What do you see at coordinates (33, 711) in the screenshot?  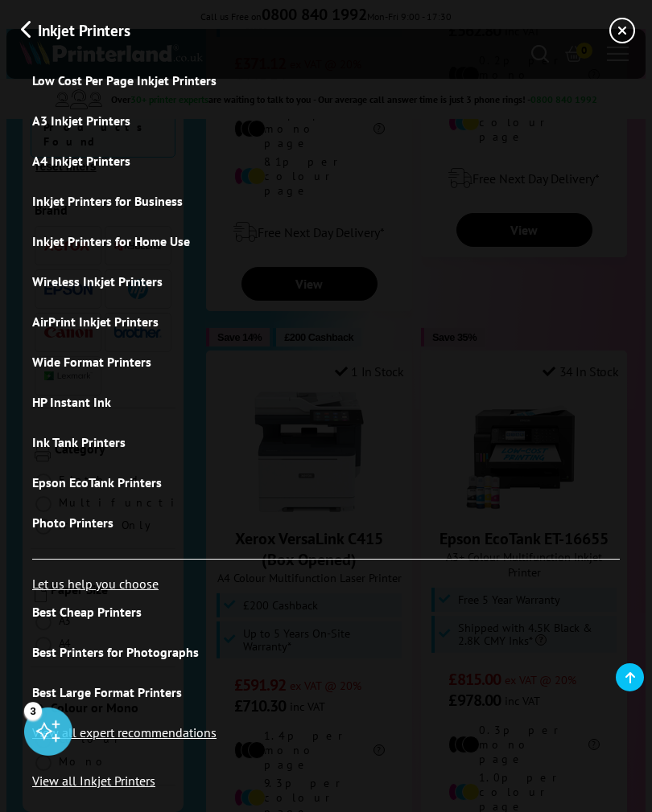 I see `div: 3` at bounding box center [33, 711].